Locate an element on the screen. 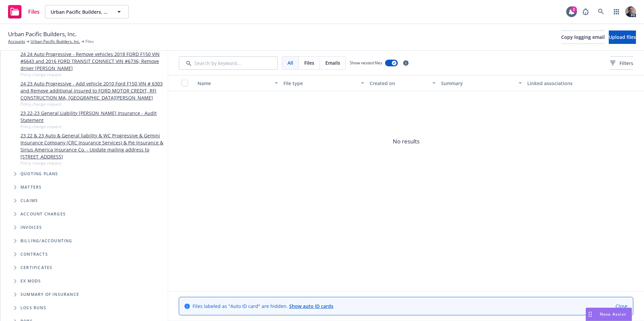 This screenshot has height=321, width=644. a: Urban Pacific Builders, Inc. is located at coordinates (56, 42).